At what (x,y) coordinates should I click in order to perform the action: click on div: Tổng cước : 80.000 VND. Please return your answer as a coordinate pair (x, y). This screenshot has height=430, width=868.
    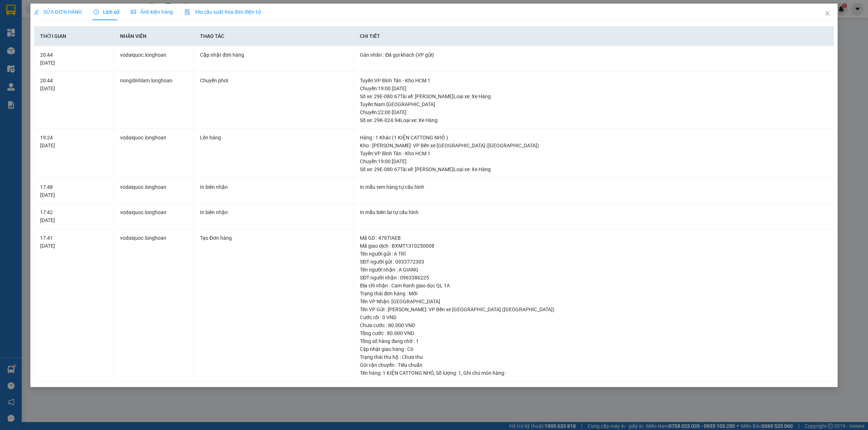
    Looking at the image, I should click on (594, 333).